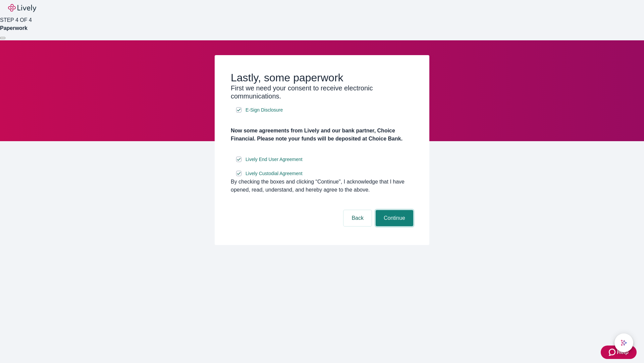  I want to click on svg: Lively AI Assistant, so click(624, 342).